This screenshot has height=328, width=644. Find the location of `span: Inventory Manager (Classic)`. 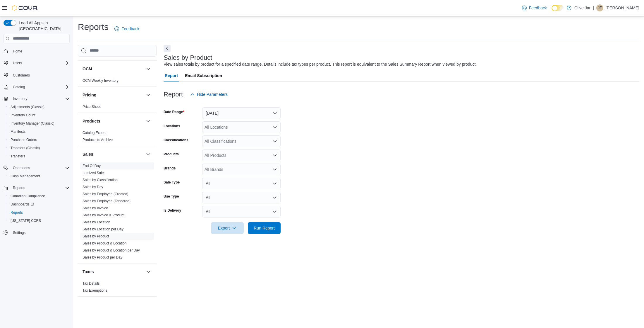

span: Inventory Manager (Classic) is located at coordinates (32, 123).